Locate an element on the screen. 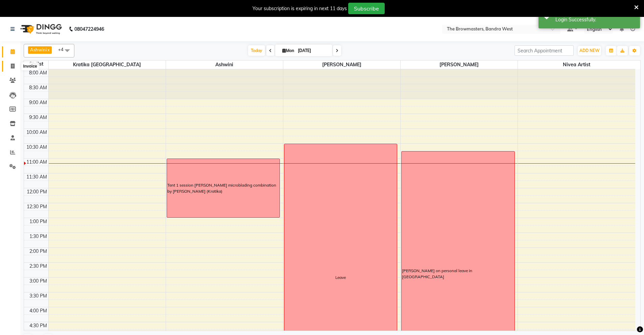  div: 3:00 PM is located at coordinates (38, 280).